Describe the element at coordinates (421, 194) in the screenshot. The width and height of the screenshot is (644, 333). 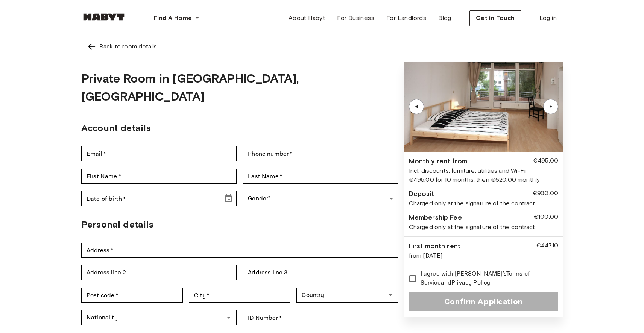
I see `div: Deposit` at that location.